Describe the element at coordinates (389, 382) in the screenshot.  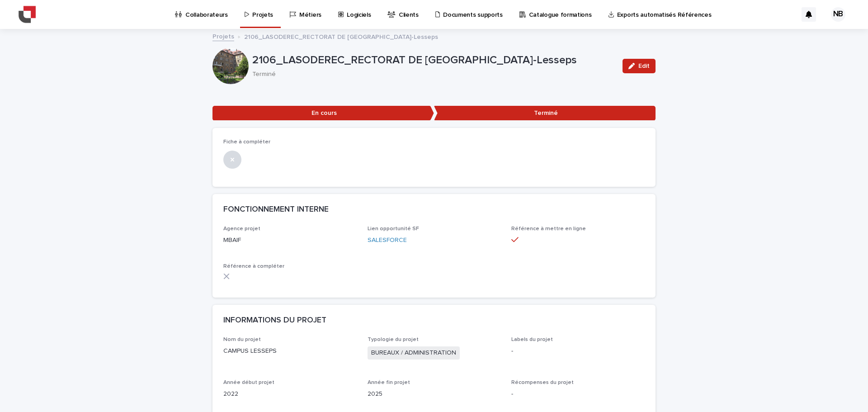
I see `span: Année fin projet` at that location.